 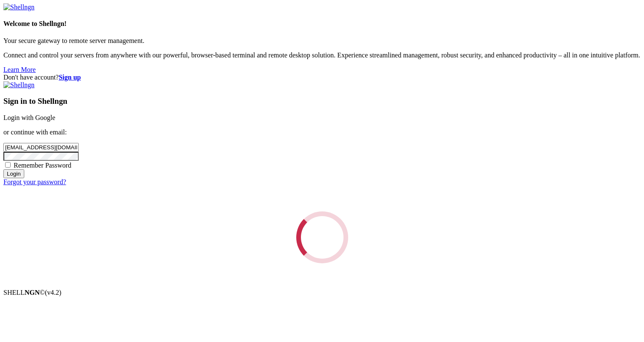 What do you see at coordinates (14, 173) in the screenshot?
I see `input: Login` at bounding box center [14, 173].